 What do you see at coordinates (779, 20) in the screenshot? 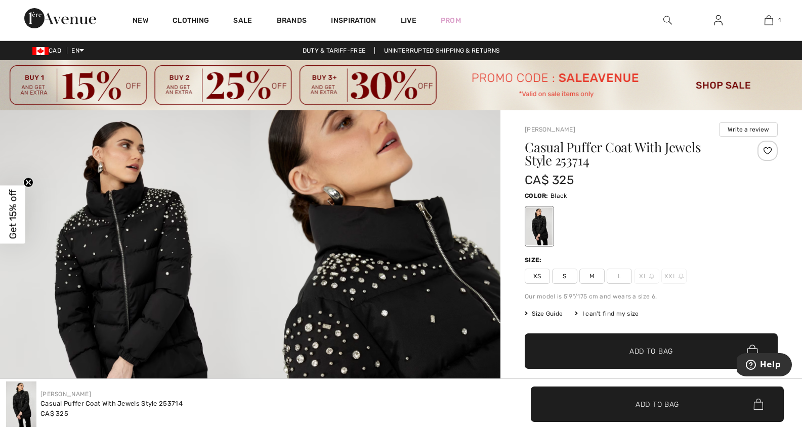
I see `span: 1` at bounding box center [779, 20].